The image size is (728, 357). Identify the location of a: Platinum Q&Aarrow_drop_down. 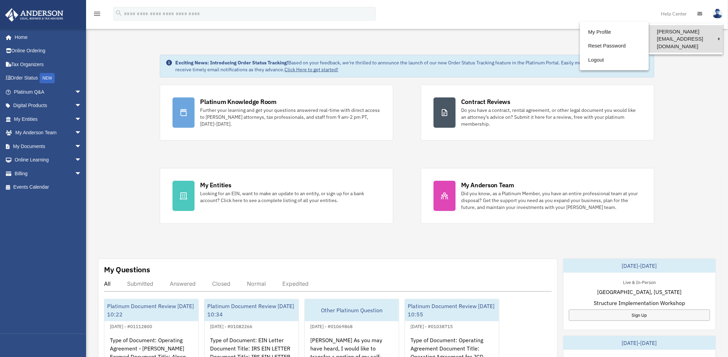
(48, 92).